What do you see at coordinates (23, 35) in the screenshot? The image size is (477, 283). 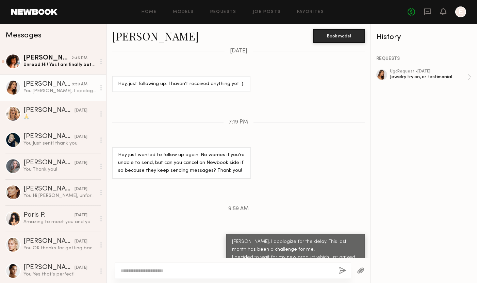 I see `span: Messages` at bounding box center [23, 35].